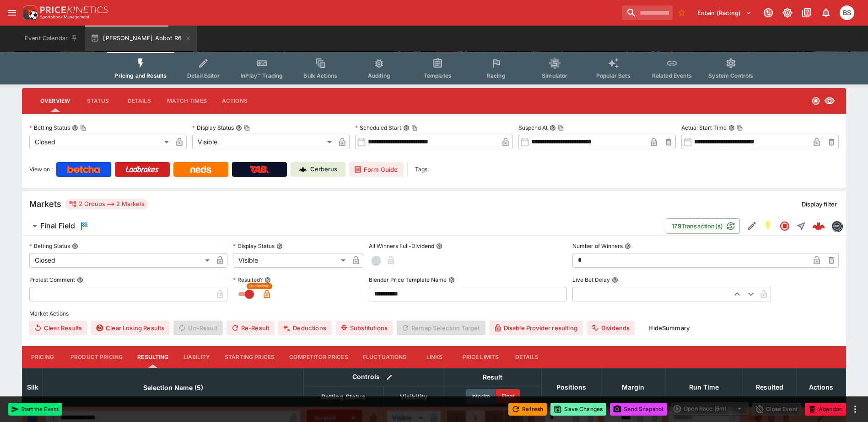 The image size is (868, 422). What do you see at coordinates (203, 75) in the screenshot?
I see `span: Detail Editor` at bounding box center [203, 75].